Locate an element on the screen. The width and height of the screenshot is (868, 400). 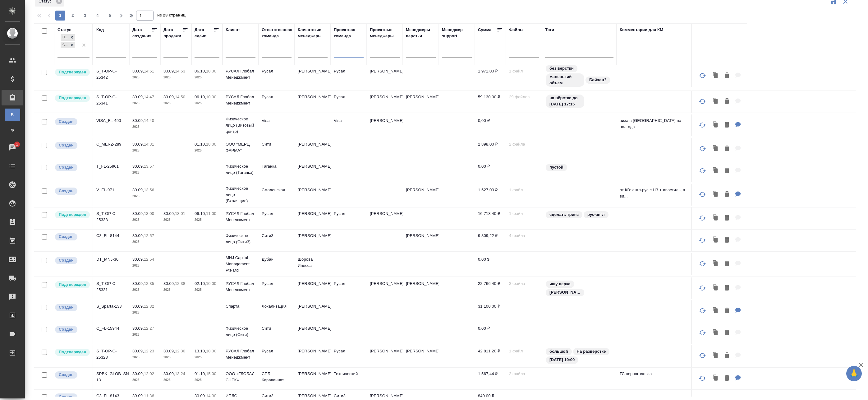
button: 2 is located at coordinates (73, 16).